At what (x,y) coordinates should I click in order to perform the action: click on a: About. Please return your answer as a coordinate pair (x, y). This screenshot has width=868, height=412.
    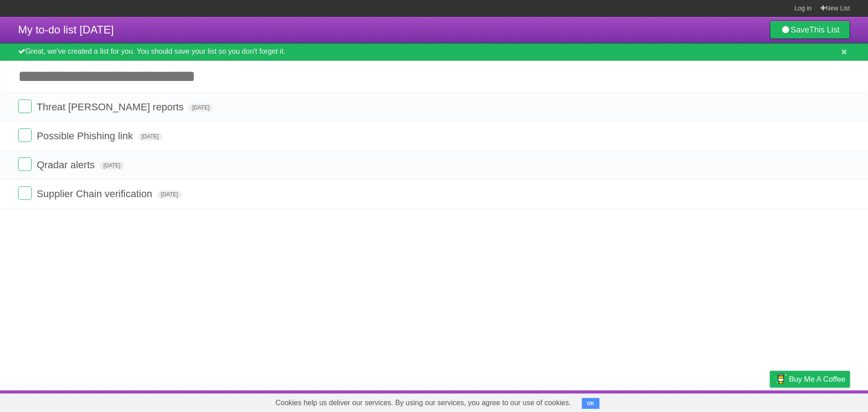
    Looking at the image, I should click on (660, 402).